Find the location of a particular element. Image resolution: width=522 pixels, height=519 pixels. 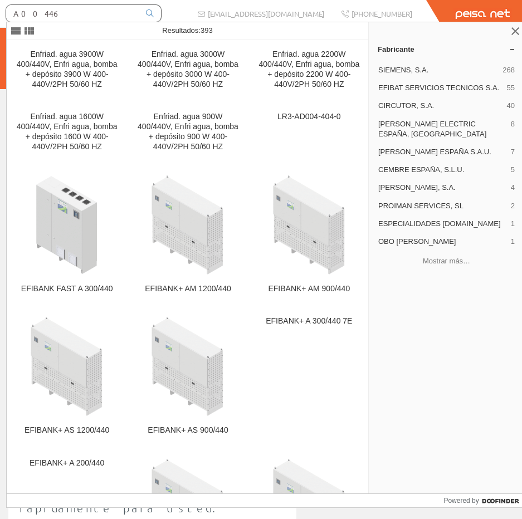

div: EFIBANK+ A 300/440 7E is located at coordinates (309, 322).